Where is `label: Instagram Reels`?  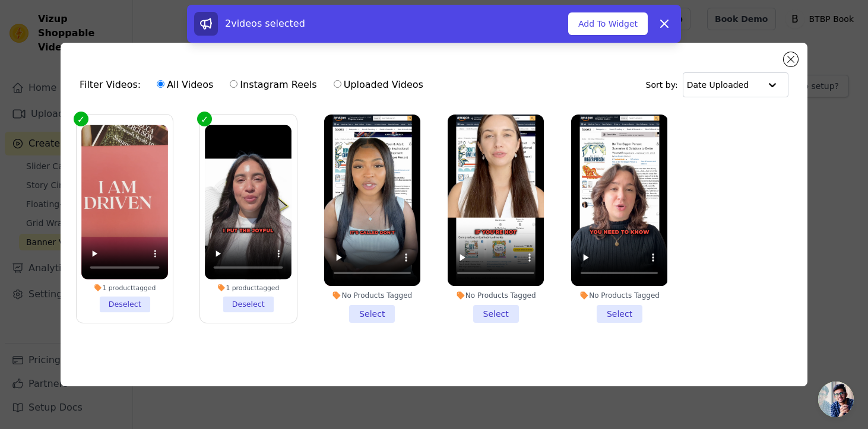
label: Instagram Reels is located at coordinates (273, 85).